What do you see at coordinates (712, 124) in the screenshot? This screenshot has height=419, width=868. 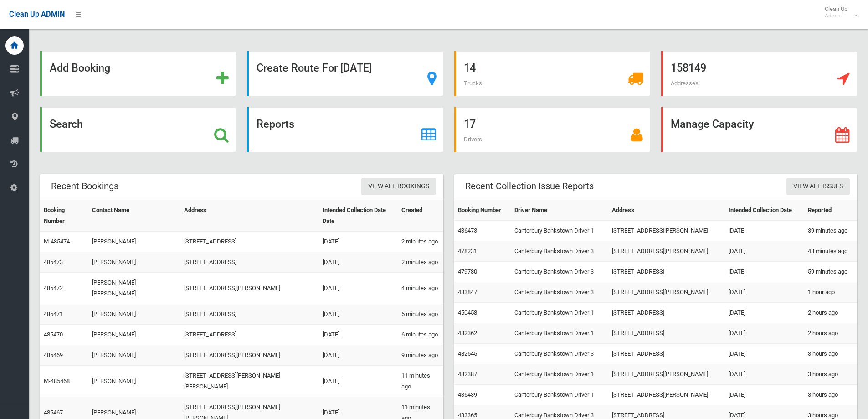 I see `strong: Manage Capacity` at bounding box center [712, 124].